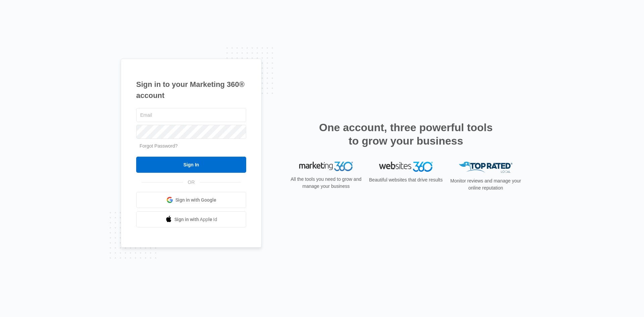  What do you see at coordinates (191, 220) in the screenshot?
I see `a: Sign in with Apple Id` at bounding box center [191, 220].